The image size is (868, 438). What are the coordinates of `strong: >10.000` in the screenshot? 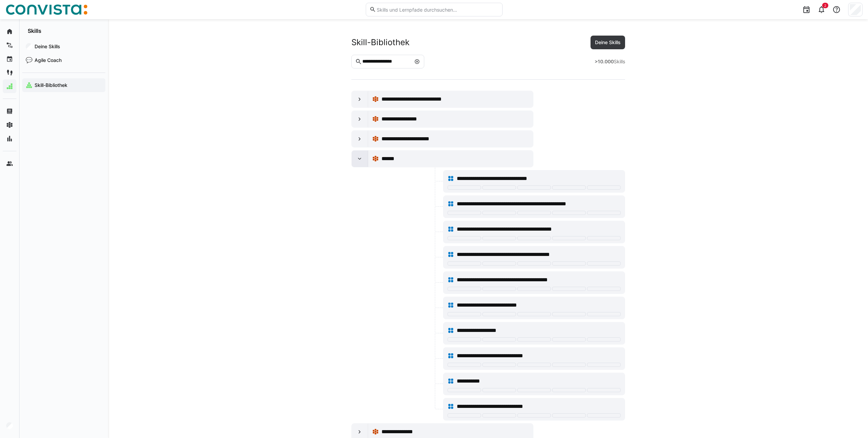 It's located at (604, 61).